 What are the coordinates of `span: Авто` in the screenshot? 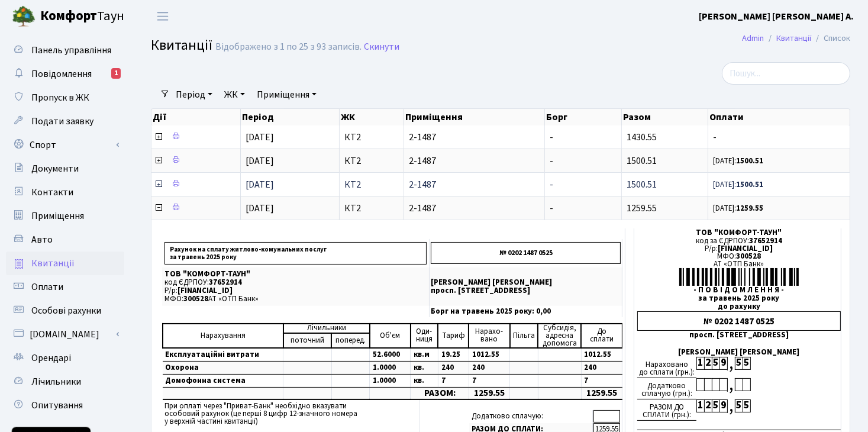 It's located at (42, 240).